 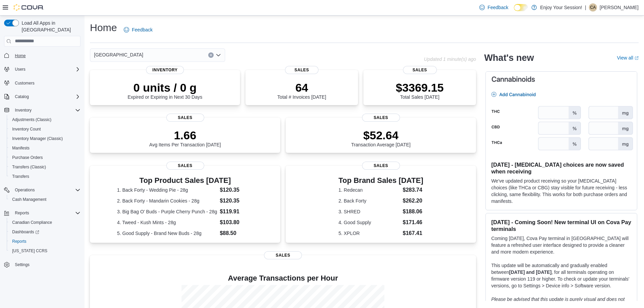 What do you see at coordinates (20, 69) in the screenshot?
I see `span: Users` at bounding box center [20, 69].